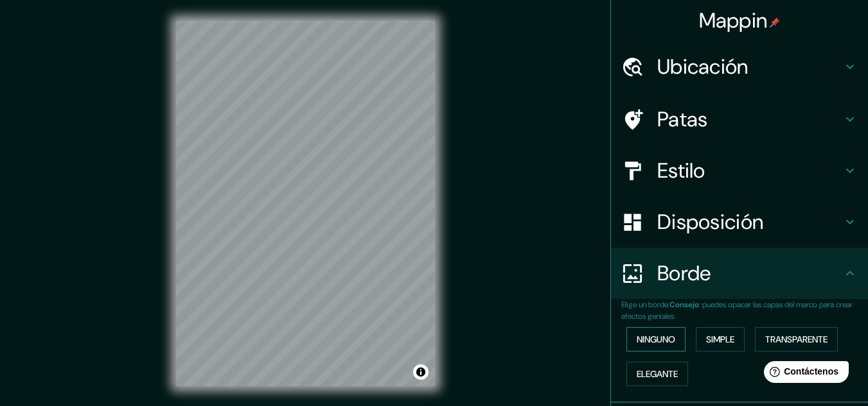 The width and height of the screenshot is (868, 406). What do you see at coordinates (739, 119) in the screenshot?
I see `div: Patas` at bounding box center [739, 119].